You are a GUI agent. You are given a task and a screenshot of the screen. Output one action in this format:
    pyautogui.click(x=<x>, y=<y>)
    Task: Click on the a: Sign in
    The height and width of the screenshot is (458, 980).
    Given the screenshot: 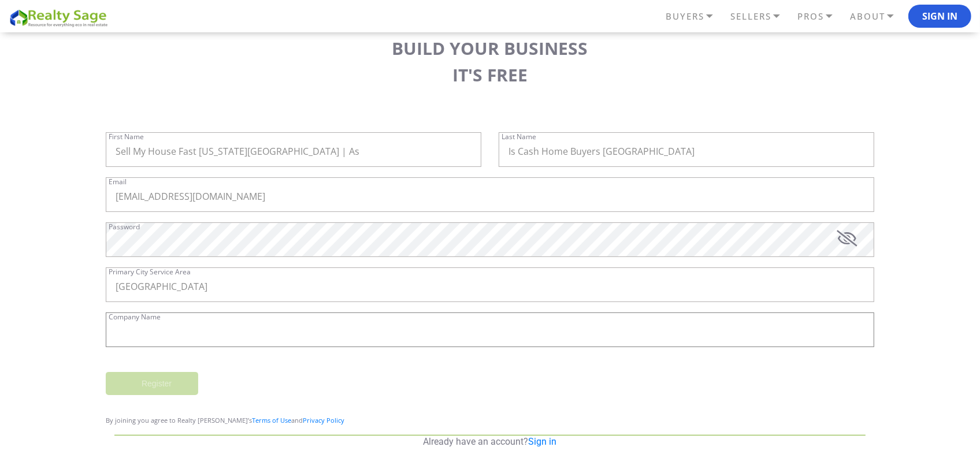 What is the action you would take?
    pyautogui.click(x=542, y=441)
    